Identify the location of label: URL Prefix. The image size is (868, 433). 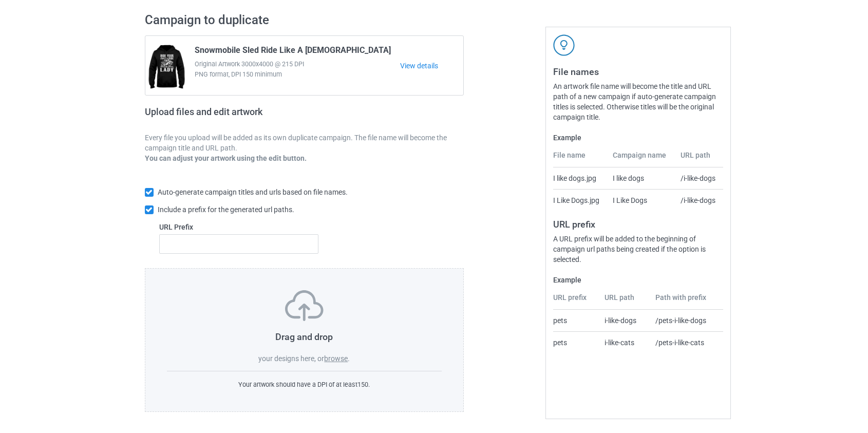
(238, 228).